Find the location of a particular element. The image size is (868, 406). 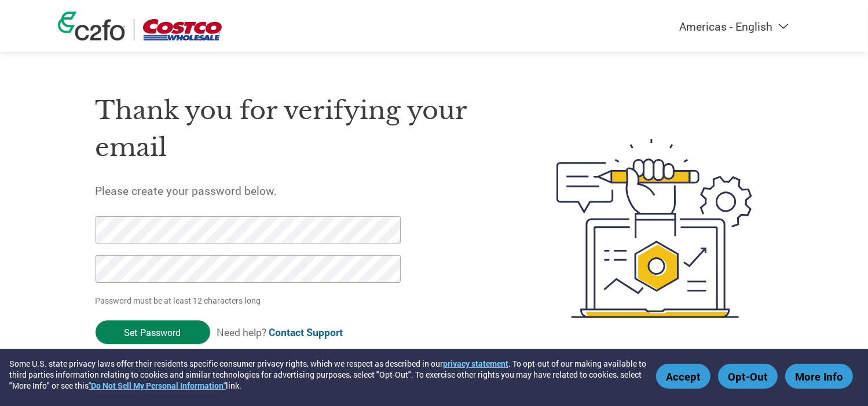

div: Some U.S. state privacy laws offer their residents specific consumer privacy rights, which we res... is located at coordinates (330, 374).